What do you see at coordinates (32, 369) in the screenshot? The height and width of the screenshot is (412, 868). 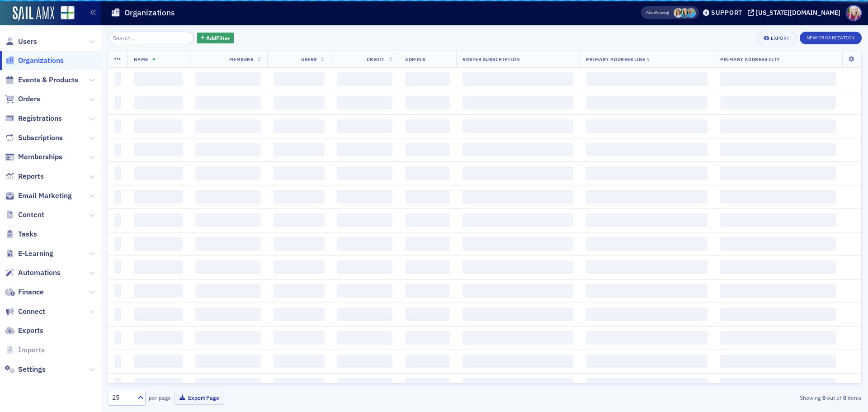 I see `span: Settings` at bounding box center [32, 369].